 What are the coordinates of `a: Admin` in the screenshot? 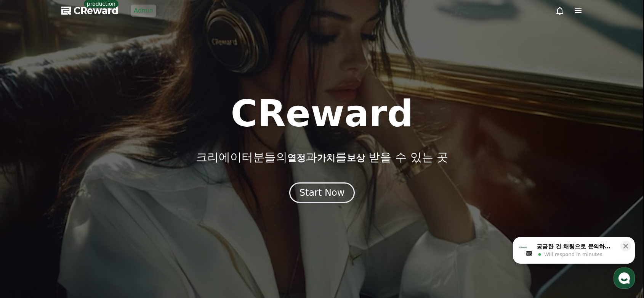 It's located at (143, 11).